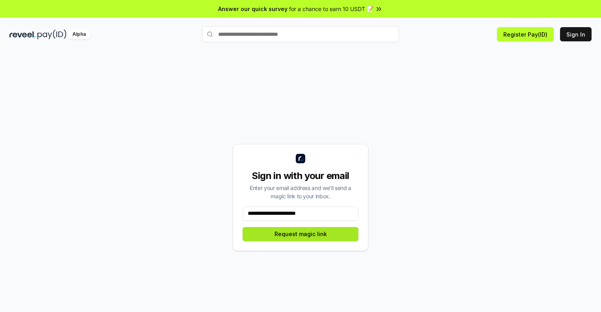 The image size is (601, 312). Describe the element at coordinates (576, 34) in the screenshot. I see `button: Sign In` at that location.